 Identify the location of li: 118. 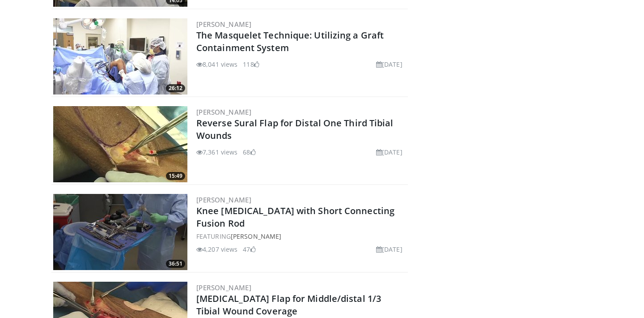
(251, 64).